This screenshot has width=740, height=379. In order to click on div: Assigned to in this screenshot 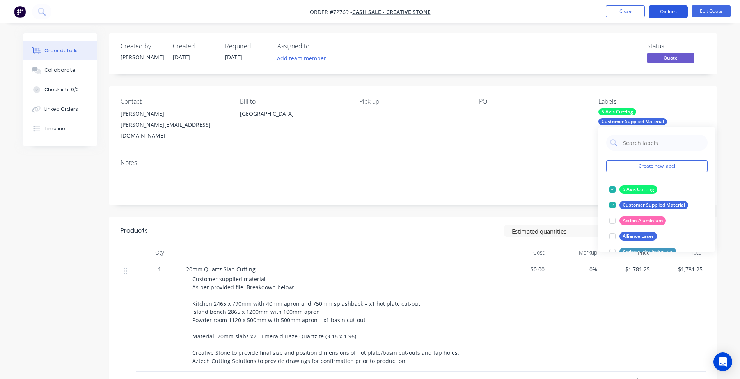, I will do `click(316, 46)`.